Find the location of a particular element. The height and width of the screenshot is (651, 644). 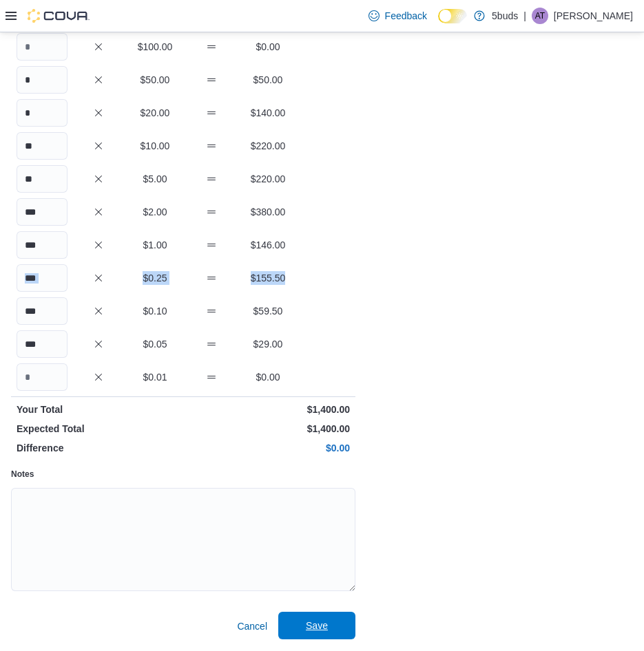

div: Alex Turcotte is located at coordinates (540, 16).